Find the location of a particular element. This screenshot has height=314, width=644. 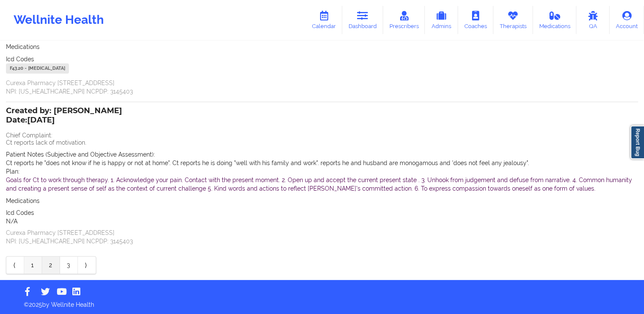

a: 3 is located at coordinates (69, 265).